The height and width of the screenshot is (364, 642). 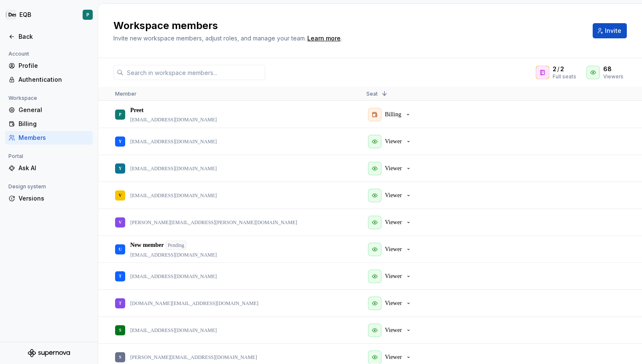 What do you see at coordinates (49, 138) in the screenshot?
I see `a: Members` at bounding box center [49, 138].